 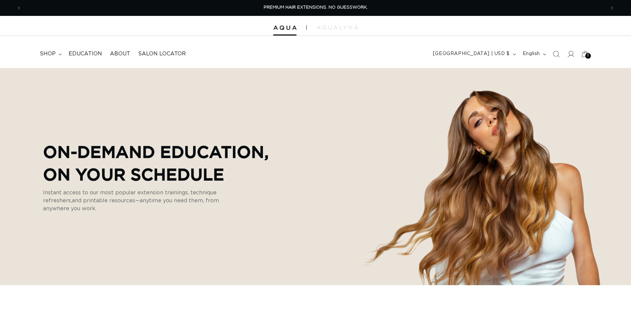 What do you see at coordinates (612, 8) in the screenshot?
I see `button: Next announcement` at bounding box center [612, 8].